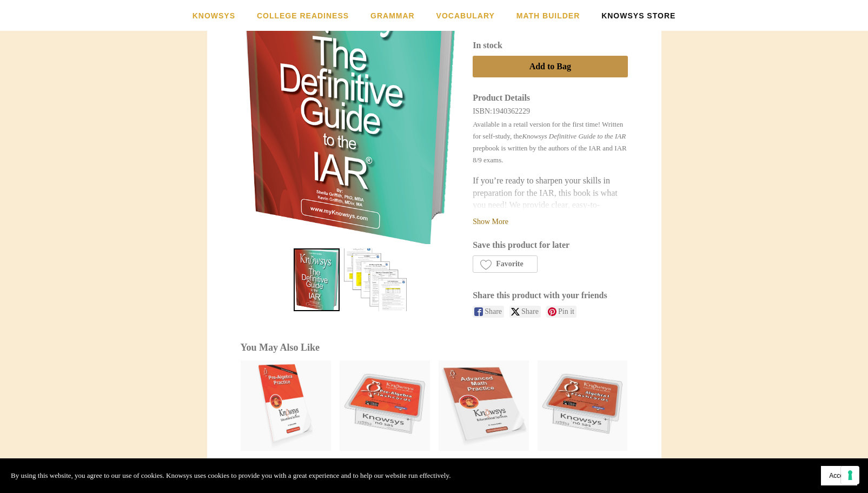 The width and height of the screenshot is (868, 493). I want to click on em: Knowsys Definitive Guide to the IAR, so click(574, 135).